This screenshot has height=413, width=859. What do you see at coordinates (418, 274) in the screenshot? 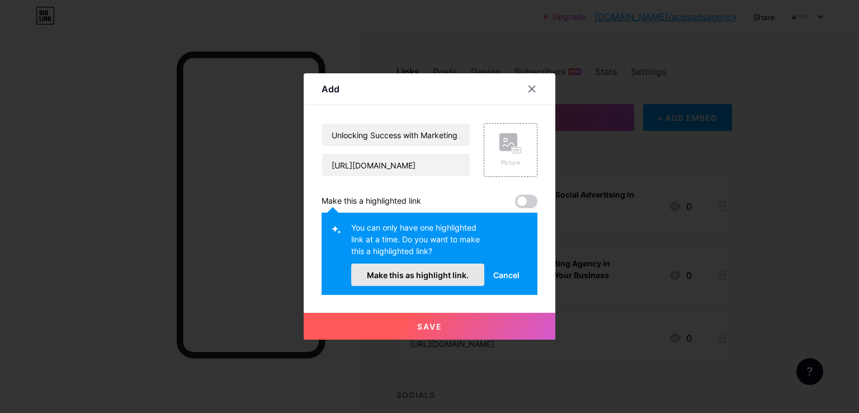
I see `button: Make this as highlight link.` at bounding box center [418, 274].